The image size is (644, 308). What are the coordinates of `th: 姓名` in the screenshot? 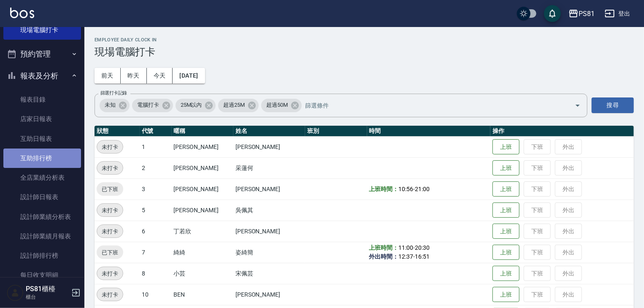 It's located at (269, 131).